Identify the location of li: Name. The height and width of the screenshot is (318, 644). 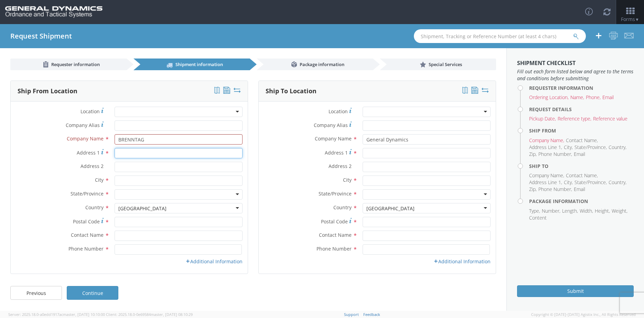
(577, 98).